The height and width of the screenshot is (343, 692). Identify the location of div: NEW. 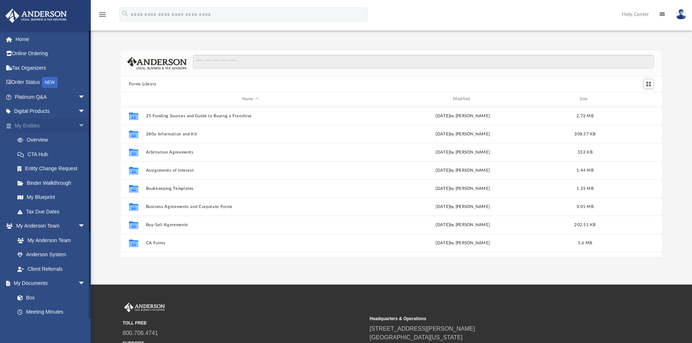
(50, 82).